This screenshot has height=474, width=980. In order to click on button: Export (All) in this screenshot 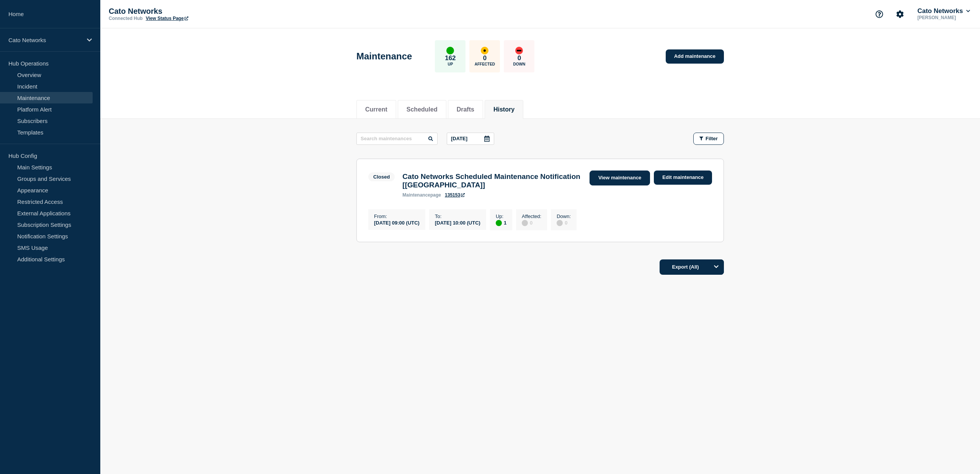, I will do `click(692, 267)`.